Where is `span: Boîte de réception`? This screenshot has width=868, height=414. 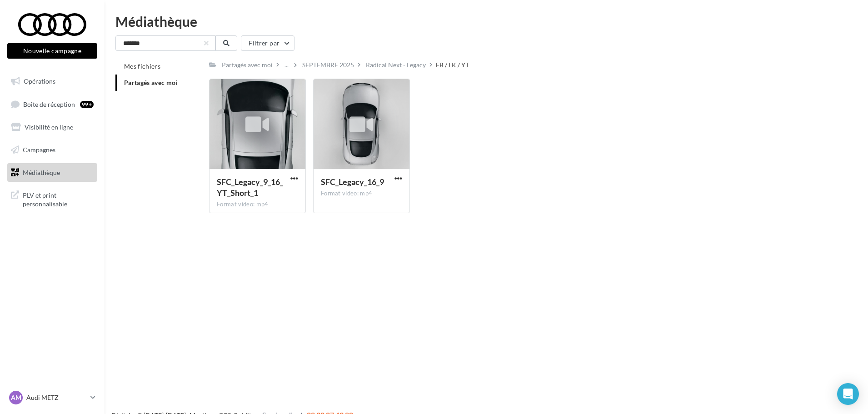 span: Boîte de réception is located at coordinates (49, 104).